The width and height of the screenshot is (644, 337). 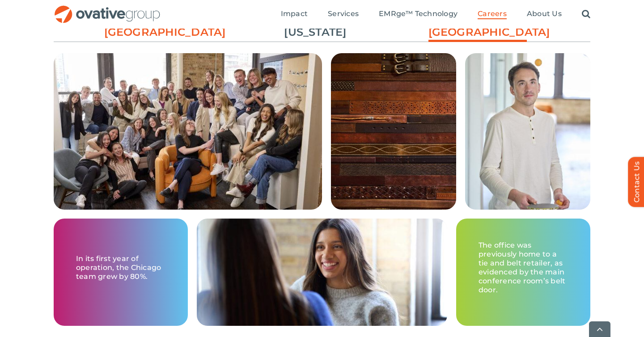 I want to click on span: EMRge™ Technology, so click(x=418, y=14).